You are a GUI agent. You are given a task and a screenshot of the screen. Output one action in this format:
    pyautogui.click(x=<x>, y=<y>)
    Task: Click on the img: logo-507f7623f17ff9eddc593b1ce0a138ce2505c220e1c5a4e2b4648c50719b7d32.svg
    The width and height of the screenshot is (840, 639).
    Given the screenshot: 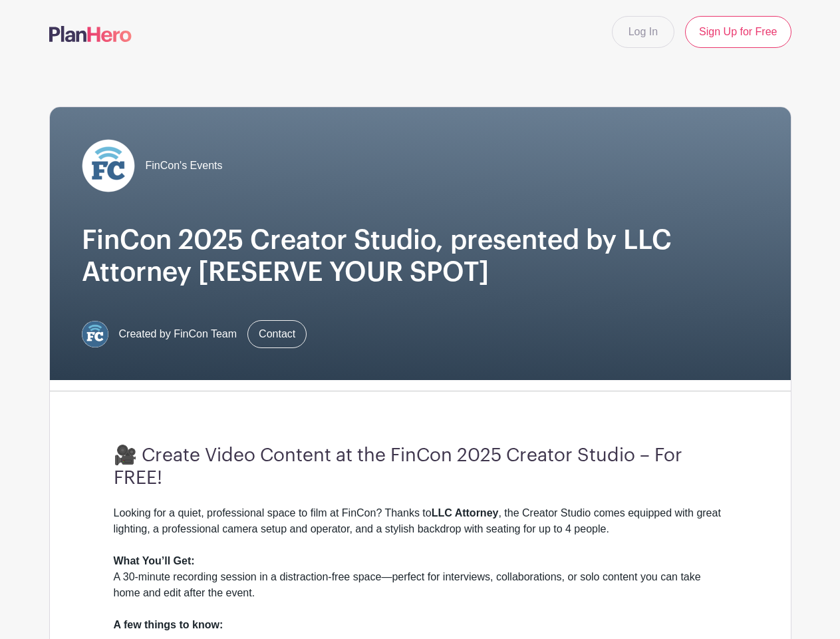 What is the action you would take?
    pyautogui.click(x=90, y=34)
    